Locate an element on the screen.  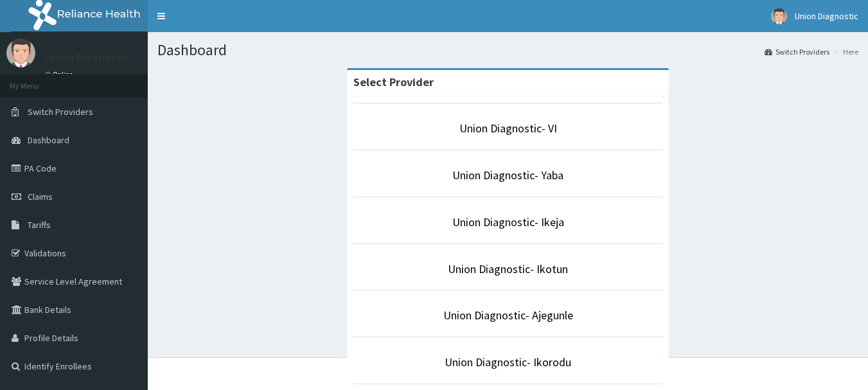
span: Union Diagnostic is located at coordinates (826, 16).